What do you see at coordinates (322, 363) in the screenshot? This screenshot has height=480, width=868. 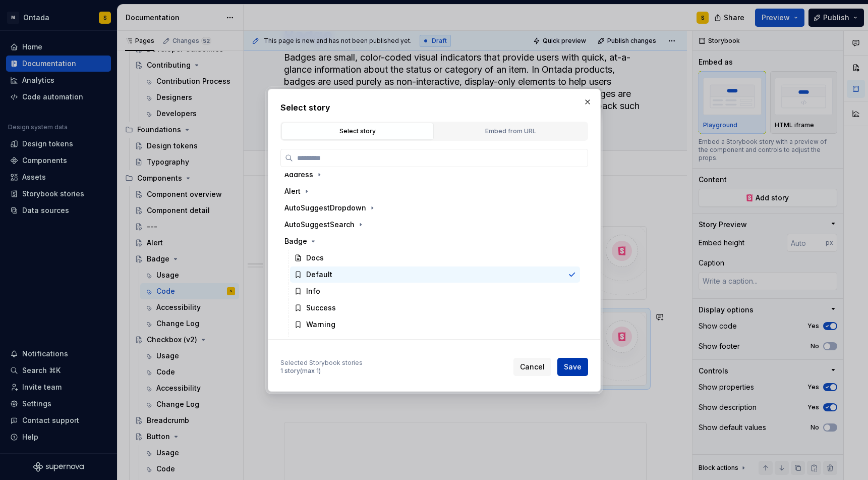 I see `div: Selected Storybook stories` at bounding box center [322, 363].